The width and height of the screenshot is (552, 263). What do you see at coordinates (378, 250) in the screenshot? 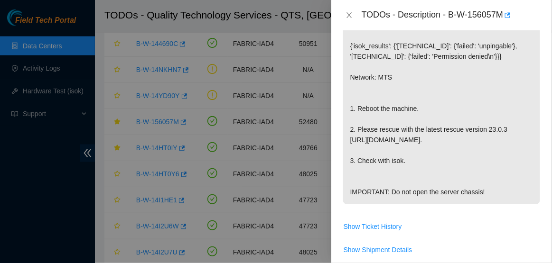
I see `span: Show Shipment Details` at bounding box center [378, 250].